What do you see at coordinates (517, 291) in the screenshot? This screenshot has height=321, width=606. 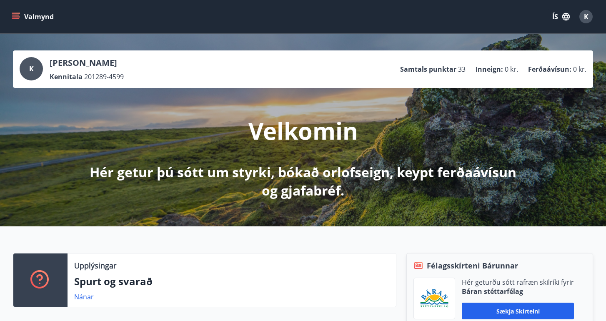 I see `p: Báran stéttarfélag` at bounding box center [517, 291].